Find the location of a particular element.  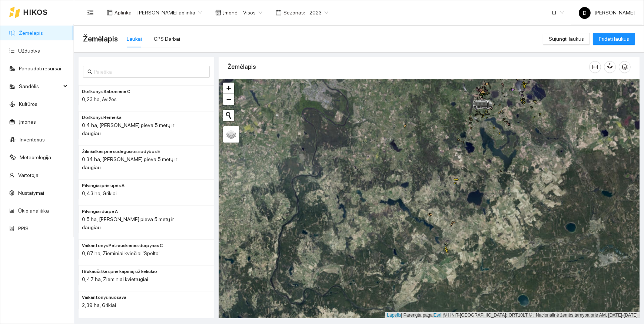

button: meniu lankstymas is located at coordinates (90, 12).